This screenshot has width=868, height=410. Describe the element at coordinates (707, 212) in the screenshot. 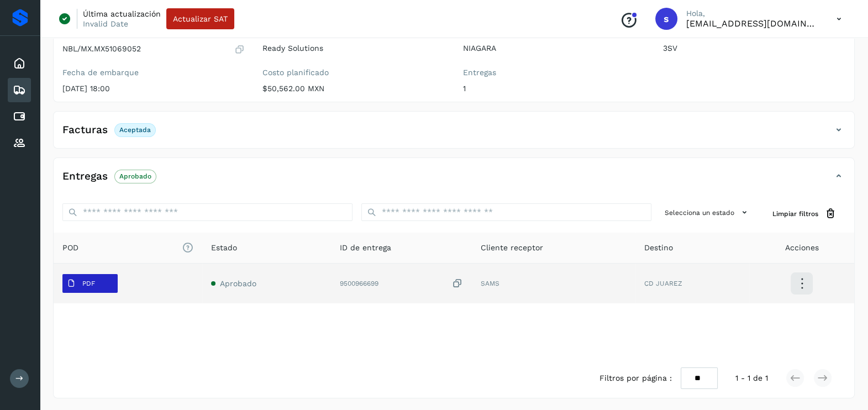

I see `button: Selecciona un estado` at that location.